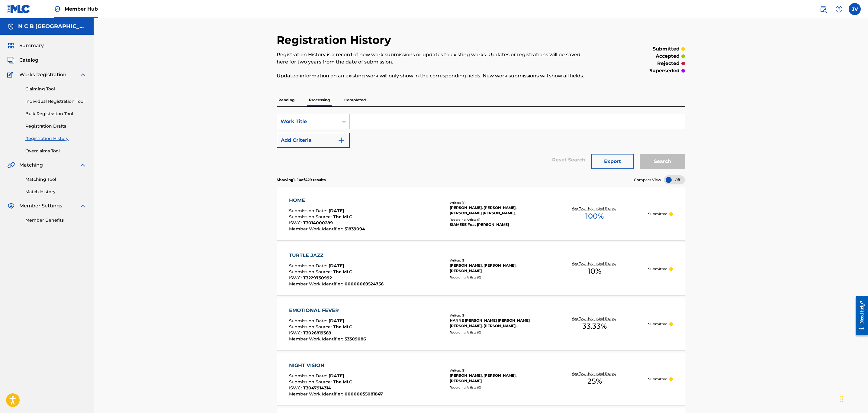 Image resolution: width=868 pixels, height=413 pixels. What do you see at coordinates (364, 394) in the screenshot?
I see `span: 00000055081847` at bounding box center [364, 394].